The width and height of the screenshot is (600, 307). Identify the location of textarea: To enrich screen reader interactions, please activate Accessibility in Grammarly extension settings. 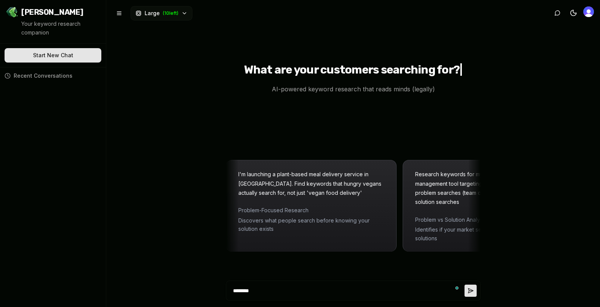
(347, 291).